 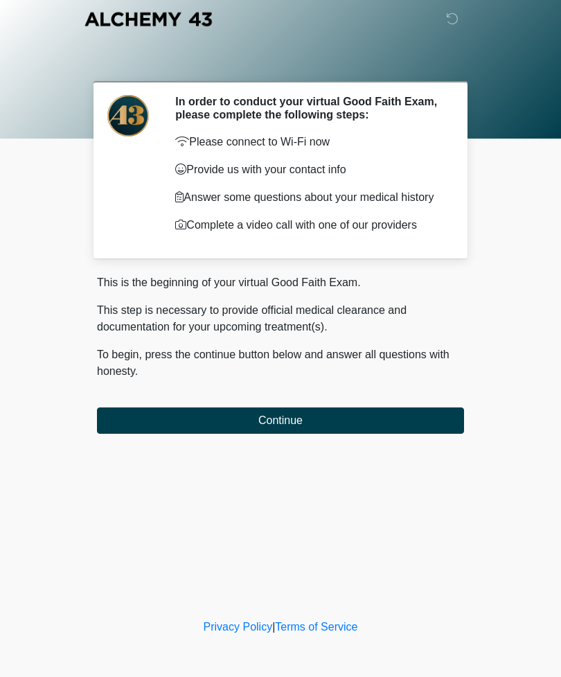 I want to click on img: Agent Avatar, so click(x=128, y=116).